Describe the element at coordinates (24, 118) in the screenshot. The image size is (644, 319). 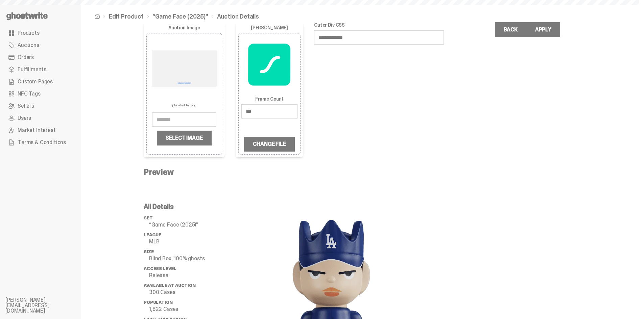
I see `span: Users` at that location.